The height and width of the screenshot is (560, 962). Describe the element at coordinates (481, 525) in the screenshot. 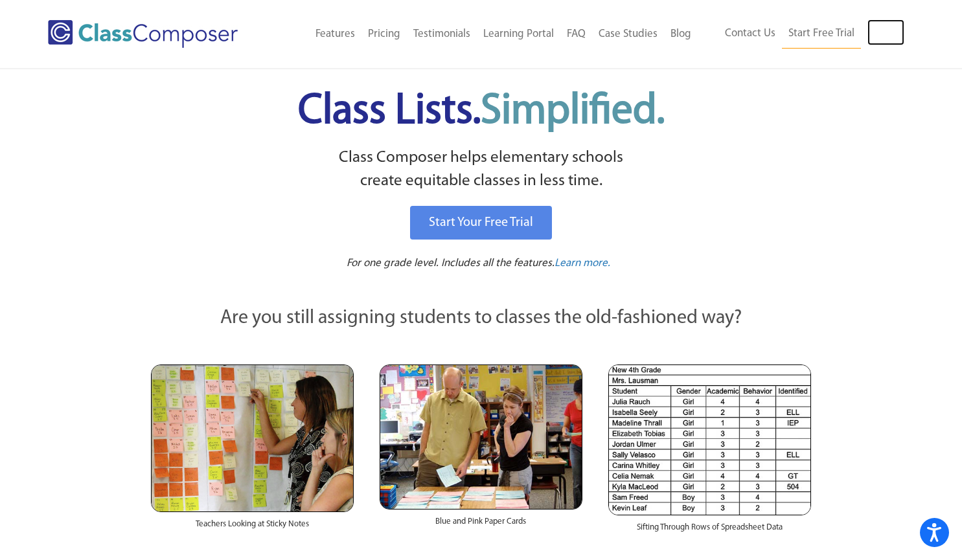

I see `div: Blue and Pink Paper Cards` at that location.